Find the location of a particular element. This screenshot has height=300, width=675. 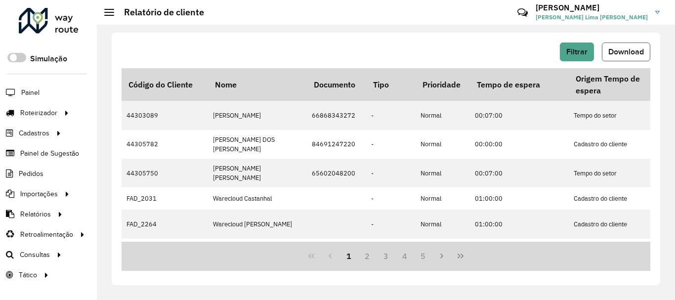

button: Download is located at coordinates (626, 52).